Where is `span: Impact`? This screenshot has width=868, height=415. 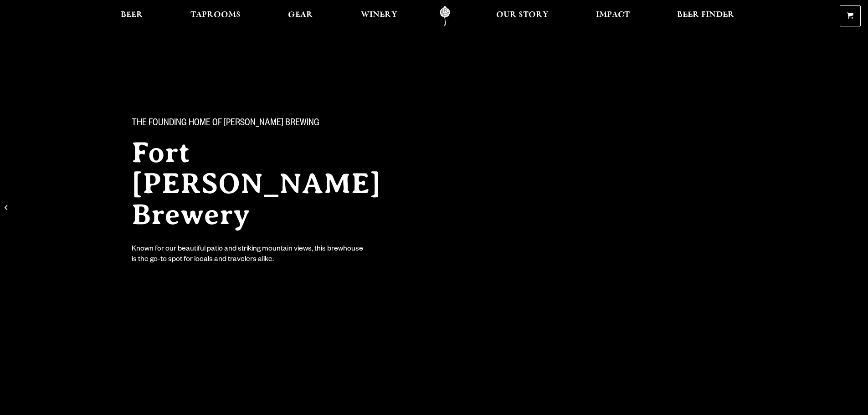
span: Impact is located at coordinates (613, 15).